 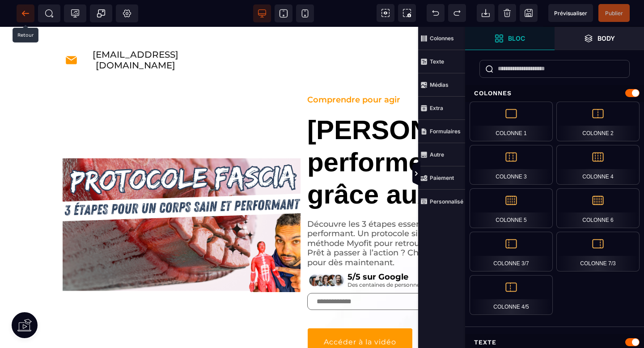 I want to click on div: Colonne 6, so click(x=598, y=208).